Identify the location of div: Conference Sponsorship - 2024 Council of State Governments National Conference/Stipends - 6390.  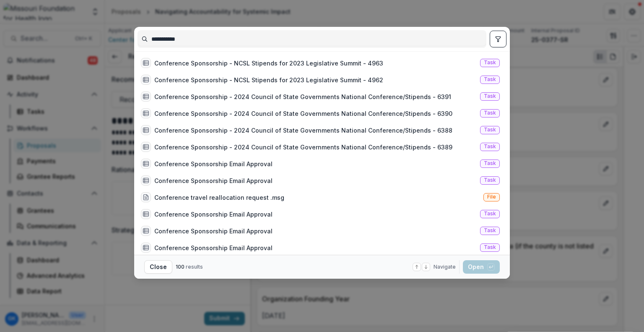
(303, 113).